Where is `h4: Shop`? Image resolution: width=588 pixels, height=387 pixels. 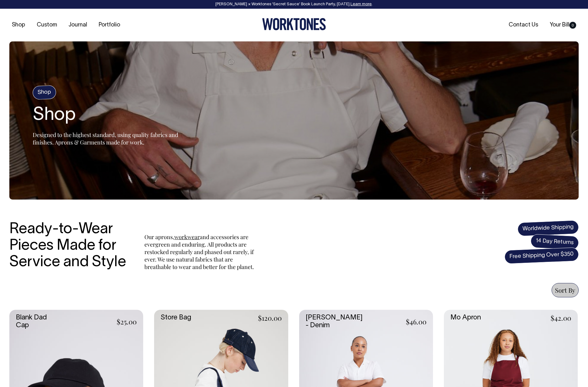 h4: Shop is located at coordinates (44, 93).